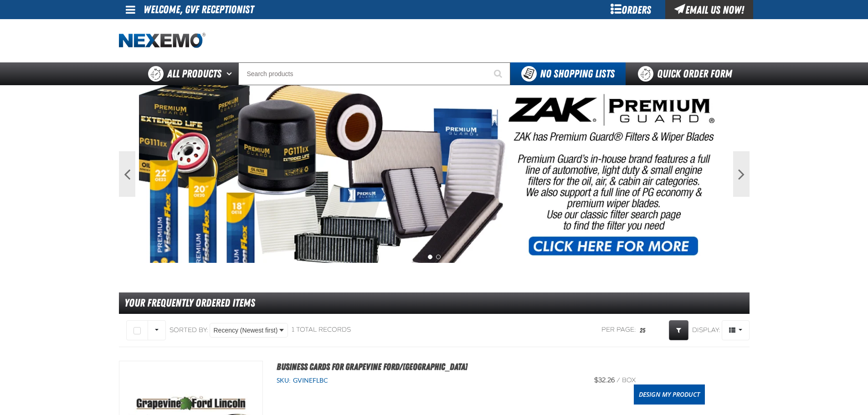 The height and width of the screenshot is (415, 868). Describe the element at coordinates (127, 174) in the screenshot. I see `button: Previous` at that location.